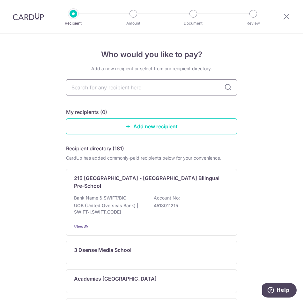  Describe the element at coordinates (152, 158) in the screenshot. I see `div: CardUp has added commonly-paid recipients below for your convenience.` at that location.